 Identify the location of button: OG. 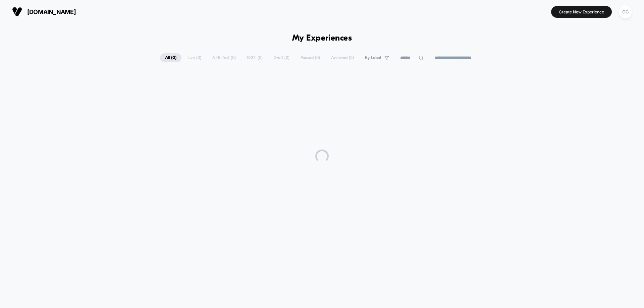
(625, 12).